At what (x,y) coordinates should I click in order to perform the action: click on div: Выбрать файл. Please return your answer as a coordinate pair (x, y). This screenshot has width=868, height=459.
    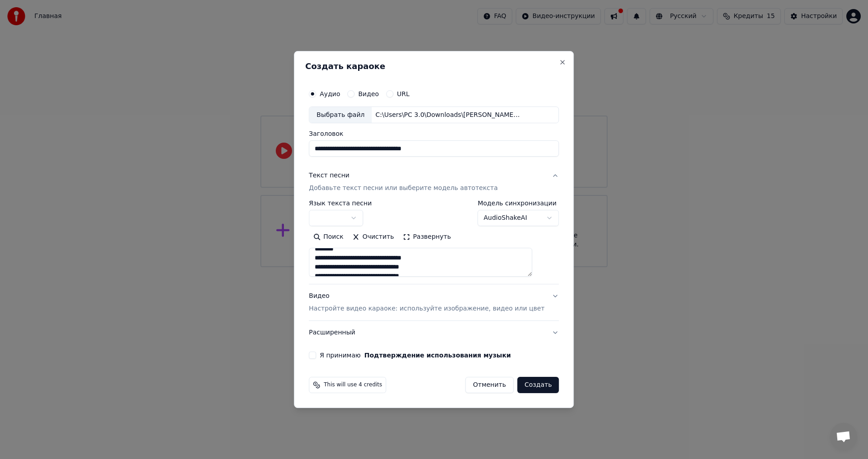
    Looking at the image, I should click on (341, 115).